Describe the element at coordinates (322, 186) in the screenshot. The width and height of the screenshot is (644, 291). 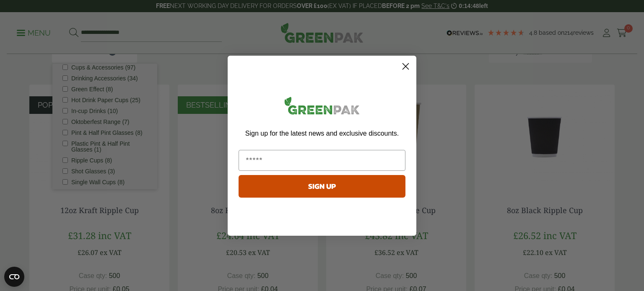
I see `button: SIGN UP` at that location.